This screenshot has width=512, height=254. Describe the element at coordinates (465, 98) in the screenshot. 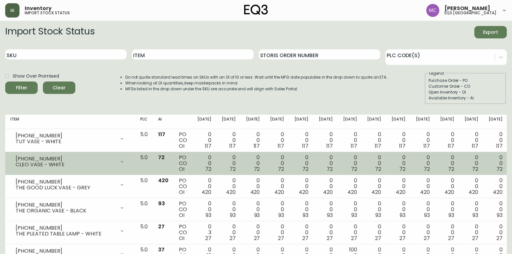

I see `div: Available Inventory - AI` at that location.